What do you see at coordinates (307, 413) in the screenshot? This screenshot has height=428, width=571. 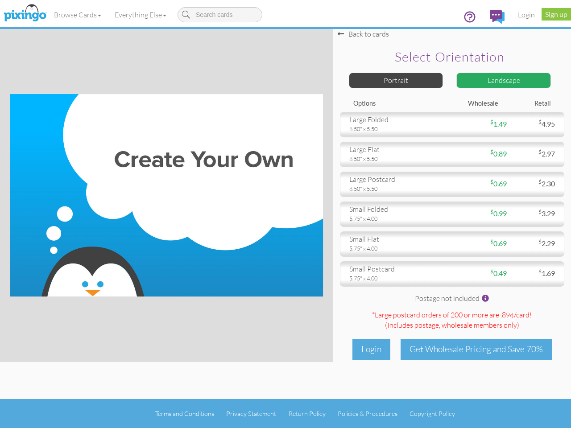 I see `a: Return Policy` at bounding box center [307, 413].